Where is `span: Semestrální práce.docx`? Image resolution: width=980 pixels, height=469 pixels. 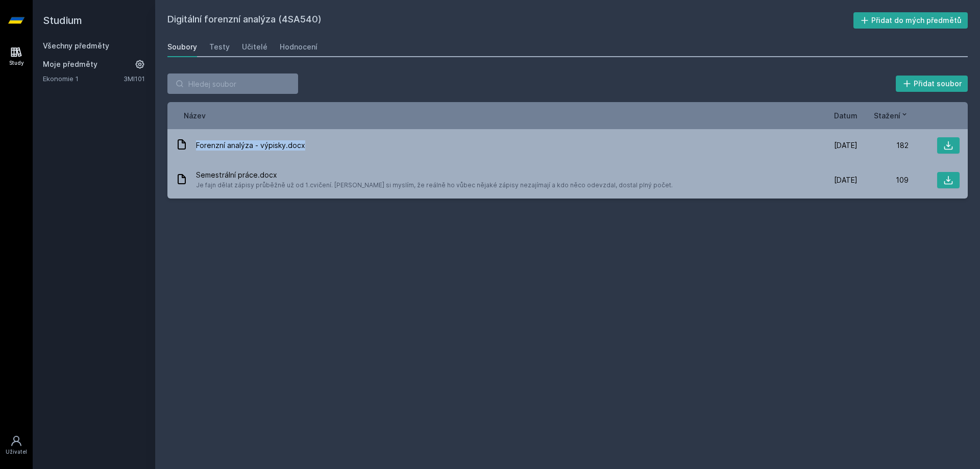
span: Semestrální práce.docx is located at coordinates (434, 175).